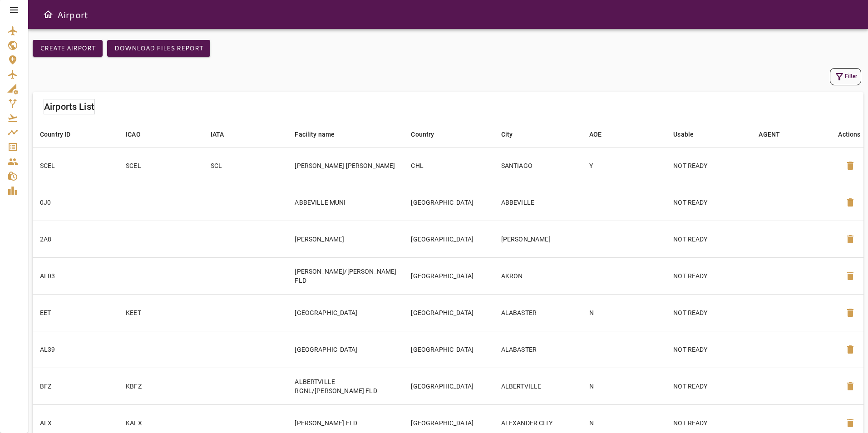 This screenshot has width=868, height=433. What do you see at coordinates (422, 135) in the screenshot?
I see `div: Country` at bounding box center [422, 135].